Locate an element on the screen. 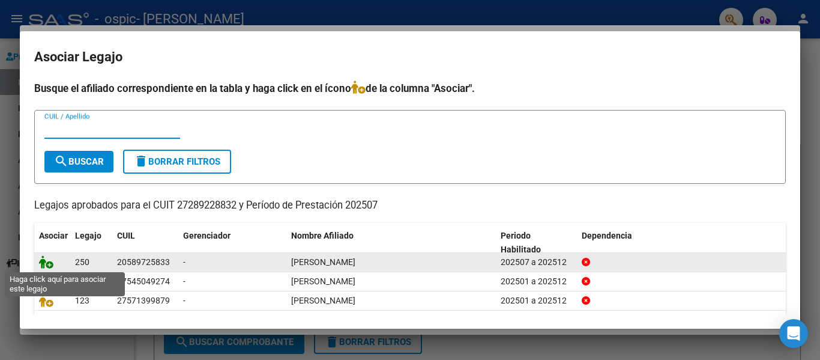 Image resolution: width=820 pixels, height=360 pixels. mat-icon: delete is located at coordinates (141, 161).